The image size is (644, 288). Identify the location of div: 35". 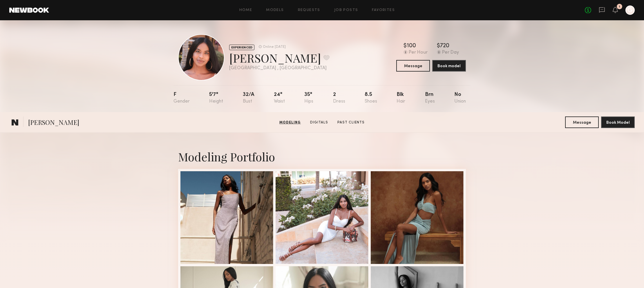
(309, 98).